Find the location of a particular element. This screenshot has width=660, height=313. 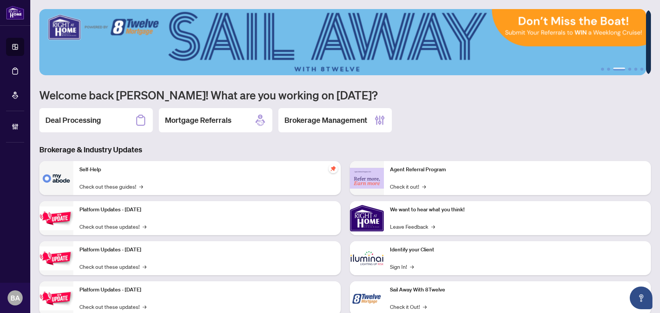

button: 2 is located at coordinates (608, 69).